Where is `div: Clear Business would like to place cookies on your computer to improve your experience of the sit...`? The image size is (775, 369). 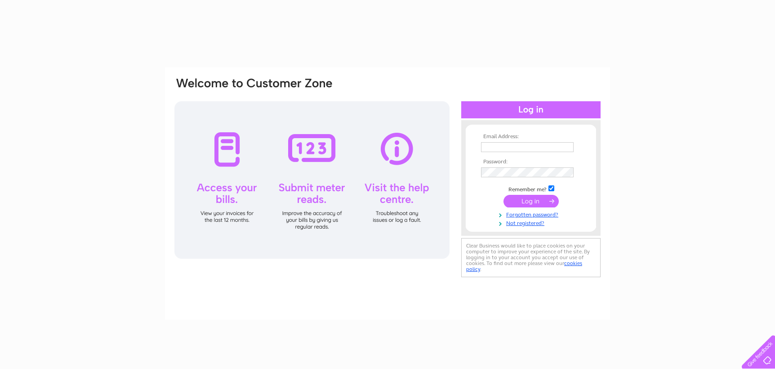
div: Clear Business would like to place cookies on your computer to improve your experience of the sit... is located at coordinates (531, 257).